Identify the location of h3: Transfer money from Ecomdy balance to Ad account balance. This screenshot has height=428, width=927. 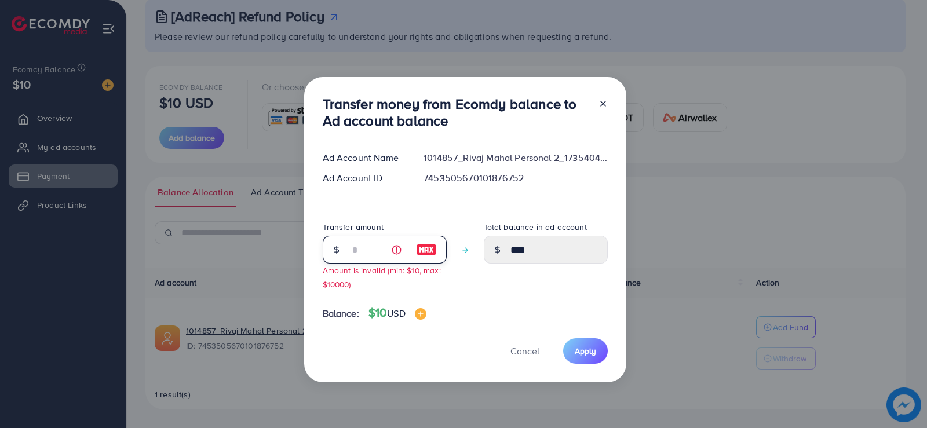
(456, 112).